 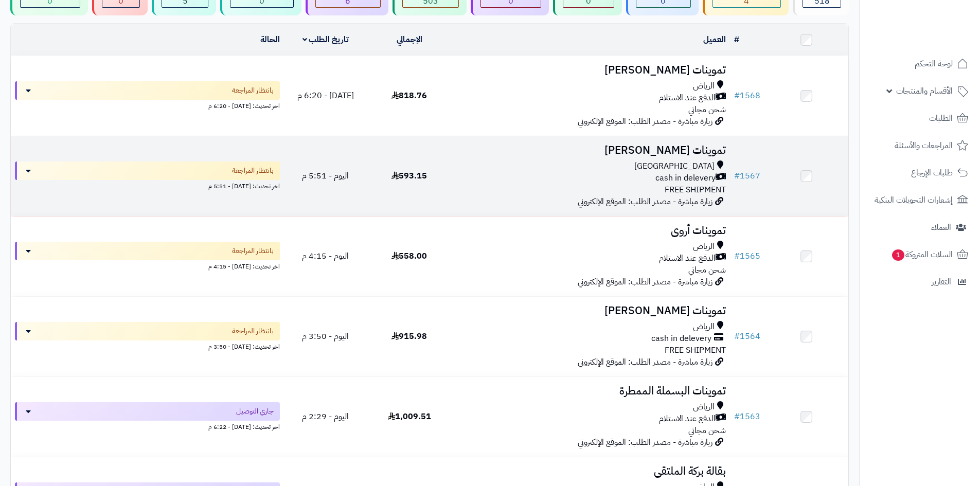 I want to click on span: 1, so click(x=898, y=255).